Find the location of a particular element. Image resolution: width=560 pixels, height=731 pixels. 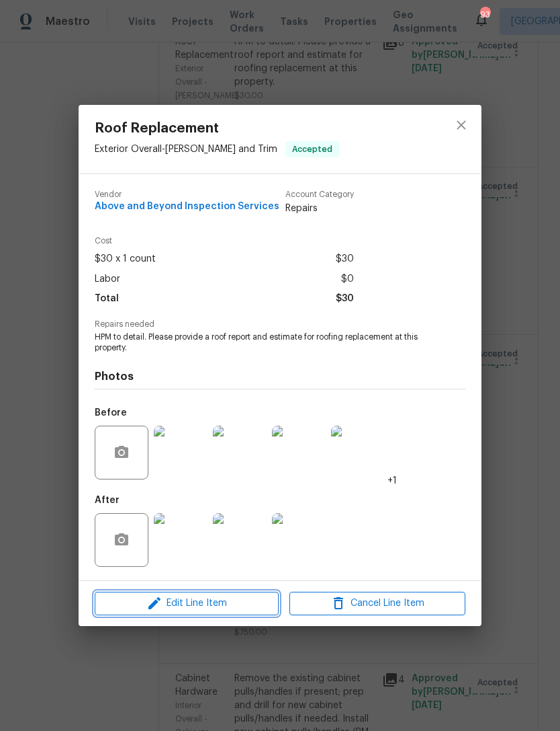

button: Edit Line Item is located at coordinates (187, 603).